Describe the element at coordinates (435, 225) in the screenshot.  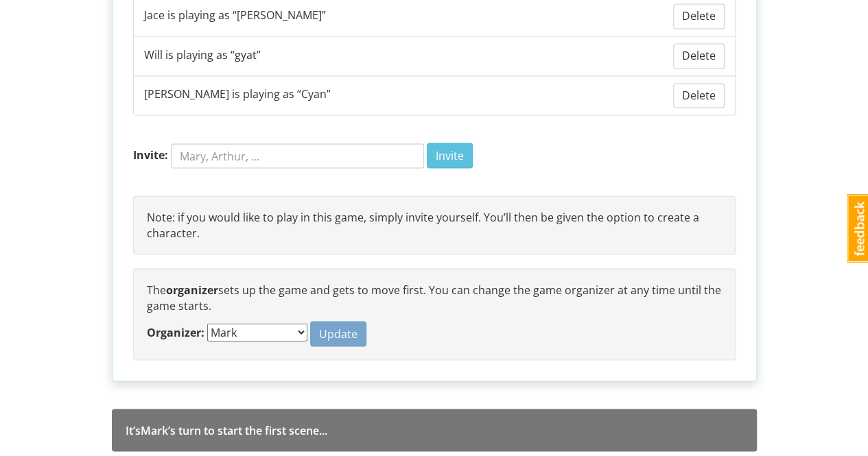
I see `p: Note: if you would like to play in this game, simply invite yourself. You’ll then be given the op...` at that location.